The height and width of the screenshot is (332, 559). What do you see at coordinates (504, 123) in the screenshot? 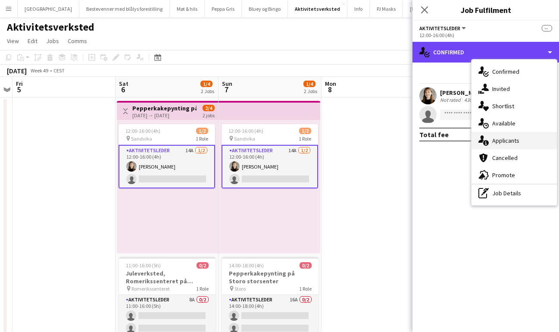
I see `span: Available` at bounding box center [504, 123].